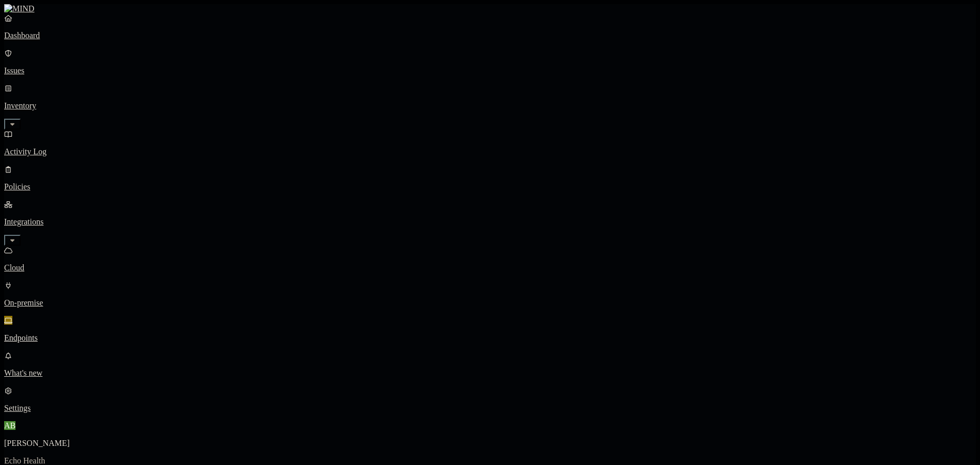  What do you see at coordinates (10, 425) in the screenshot?
I see `span: AB` at bounding box center [10, 425].